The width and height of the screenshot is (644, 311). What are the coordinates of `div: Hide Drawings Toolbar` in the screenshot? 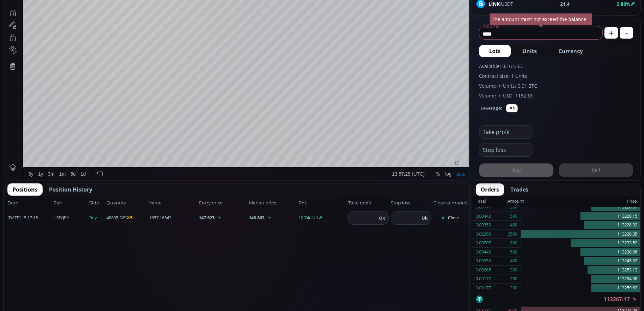 It's located at (17, 282).